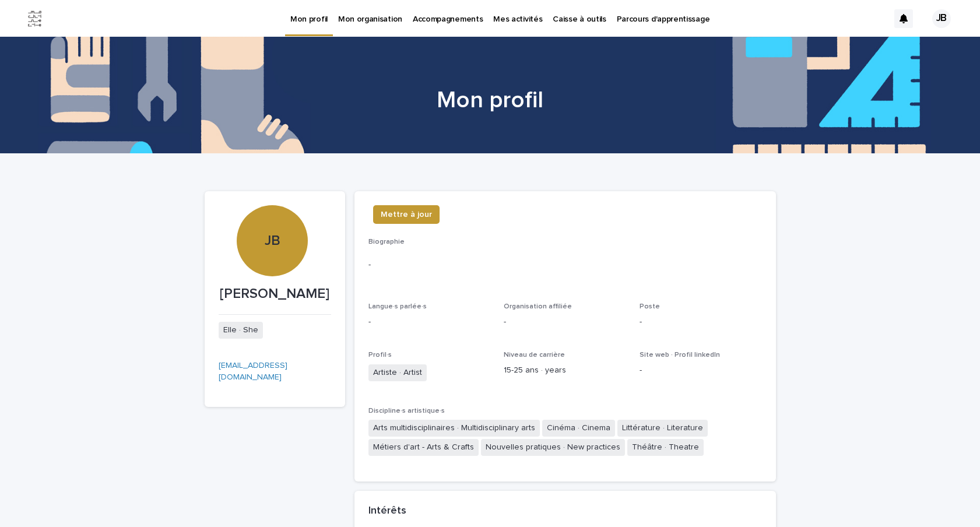 The image size is (980, 527). I want to click on img: Jx8JiDZqSLW7pnA6nIo1, so click(35, 19).